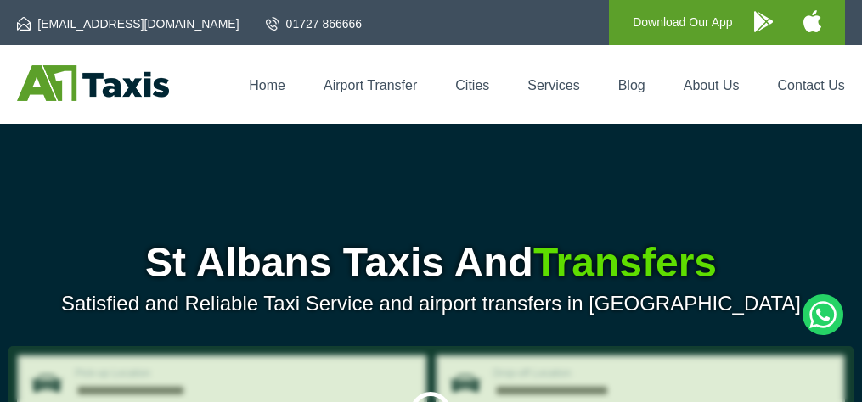 Image resolution: width=862 pixels, height=402 pixels. Describe the element at coordinates (763, 21) in the screenshot. I see `img: A1 Taxis Android App` at that location.